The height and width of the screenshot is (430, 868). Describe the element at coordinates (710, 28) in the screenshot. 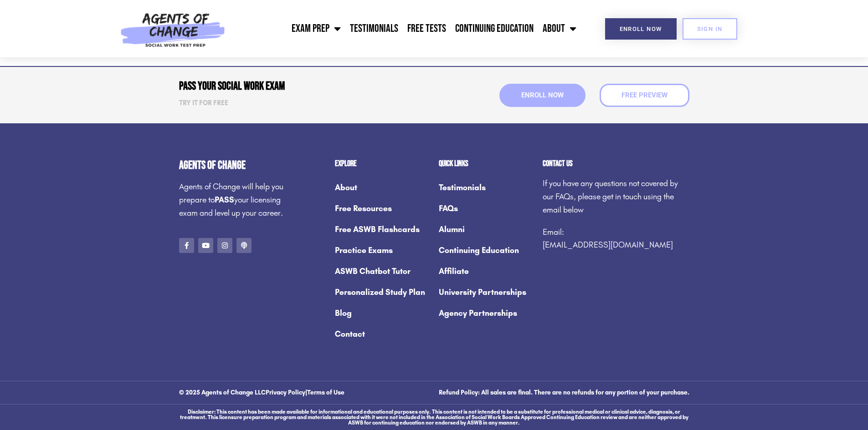

I see `a: SIGN IN` at that location.